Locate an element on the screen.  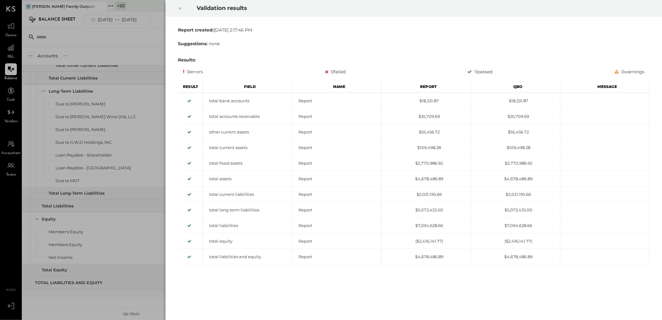
div: 0 warnings is located at coordinates (630, 72).